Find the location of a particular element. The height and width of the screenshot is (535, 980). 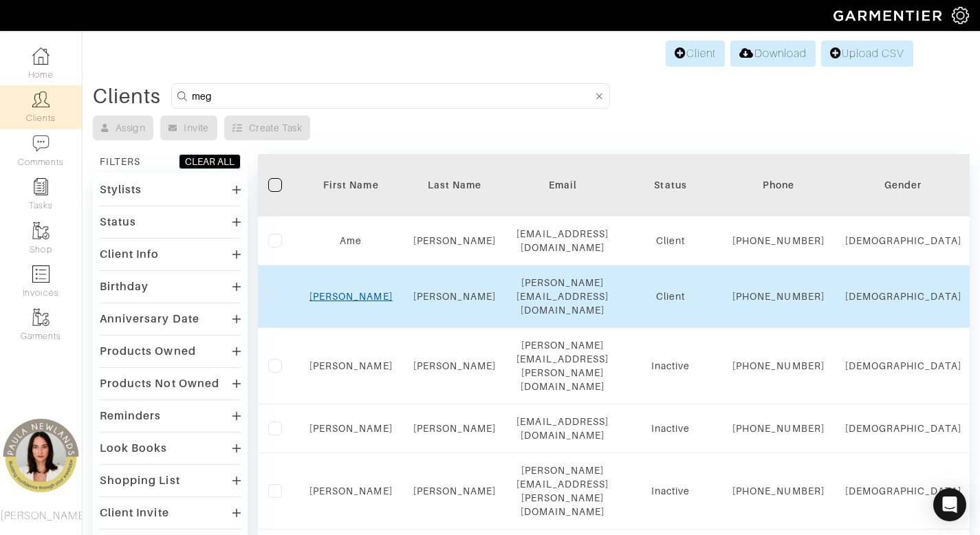

div: Open Intercom Messenger is located at coordinates (949, 505).